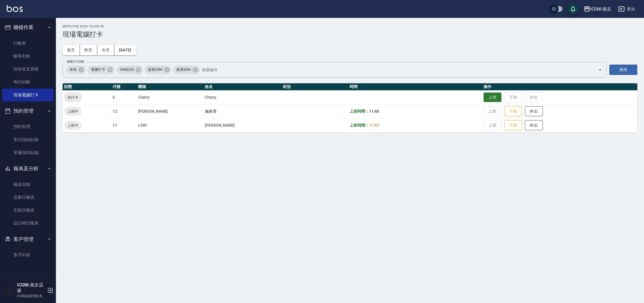 This screenshot has width=644, height=303. Describe the element at coordinates (374, 111) in the screenshot. I see `span: 11:40` at that location.